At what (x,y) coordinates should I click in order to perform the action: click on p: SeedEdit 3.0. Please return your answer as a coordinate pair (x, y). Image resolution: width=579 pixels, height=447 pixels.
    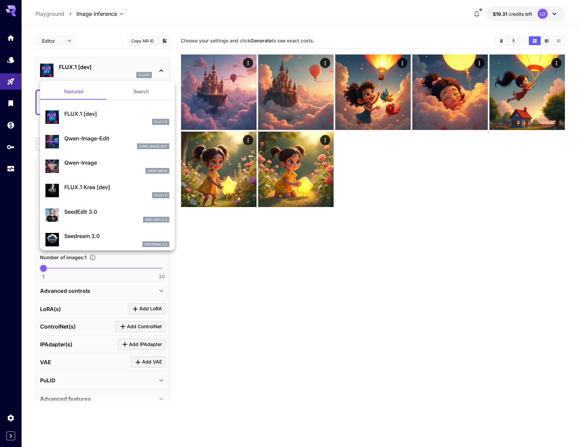
    Looking at the image, I should click on (117, 212).